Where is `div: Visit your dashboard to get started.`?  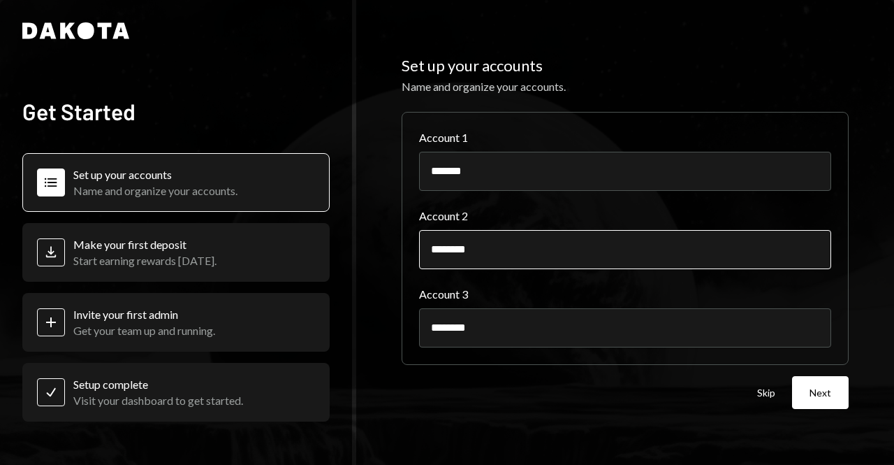
div: Visit your dashboard to get started. is located at coordinates (158, 400).